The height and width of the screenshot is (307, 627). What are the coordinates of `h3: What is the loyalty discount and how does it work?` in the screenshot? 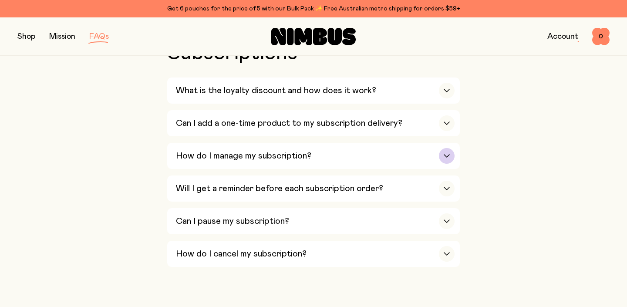 It's located at (276, 91).